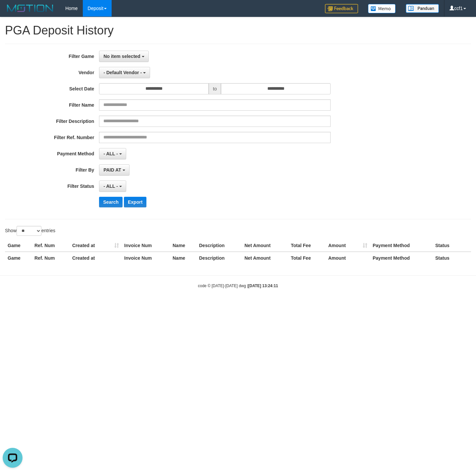  I want to click on img: panduan.png, so click(422, 9).